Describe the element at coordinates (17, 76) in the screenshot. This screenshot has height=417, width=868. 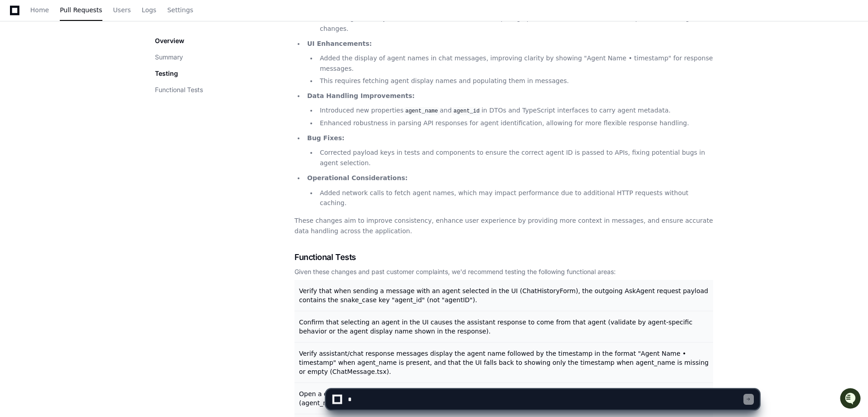
I see `img: 1756235613930-3d25f9e4-fa56-45dd-b3ad-e072dfbd1548` at that location.